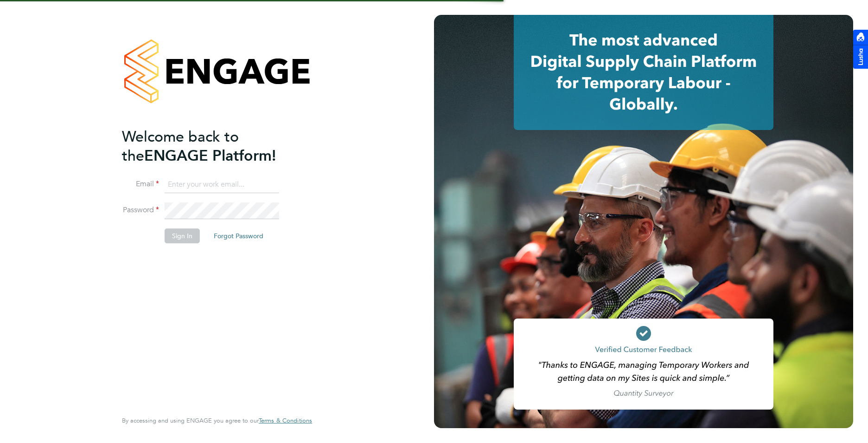  What do you see at coordinates (238, 236) in the screenshot?
I see `button: Forgot Password` at bounding box center [238, 236].